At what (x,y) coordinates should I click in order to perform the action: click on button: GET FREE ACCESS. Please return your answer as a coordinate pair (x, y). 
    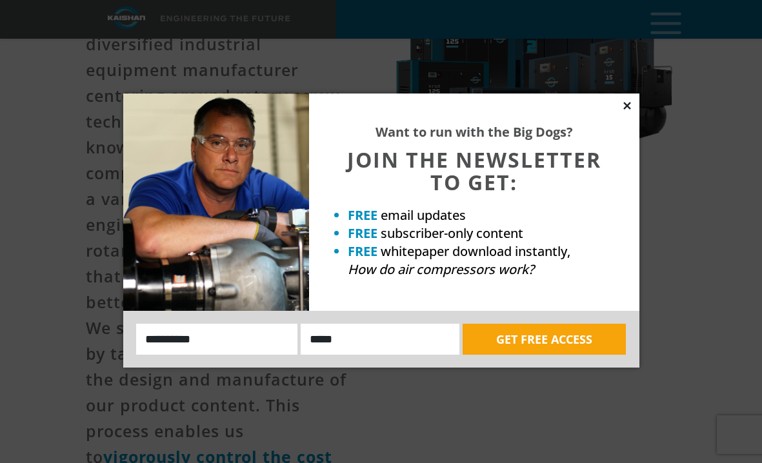
    Looking at the image, I should click on (544, 339).